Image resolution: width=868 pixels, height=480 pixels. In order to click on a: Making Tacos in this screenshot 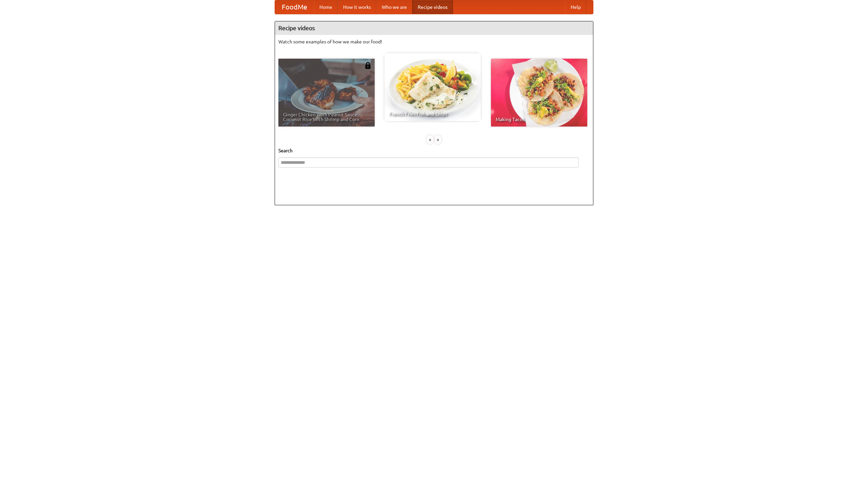, I will do `click(539, 93)`.